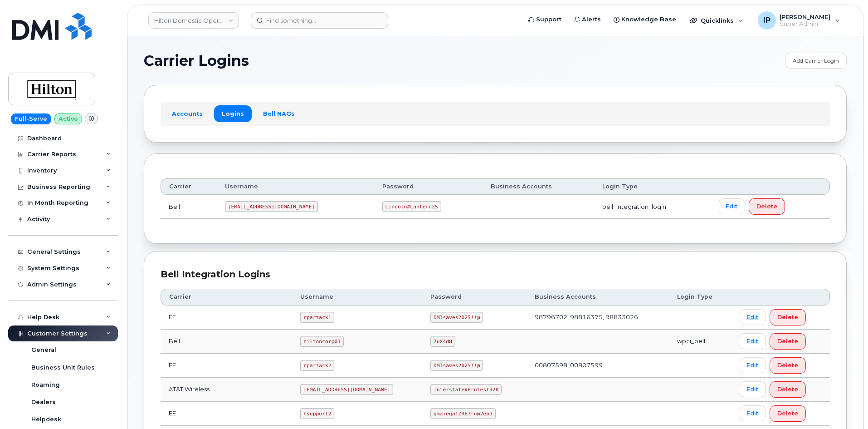 The width and height of the screenshot is (868, 429). I want to click on code: hsupport2, so click(317, 413).